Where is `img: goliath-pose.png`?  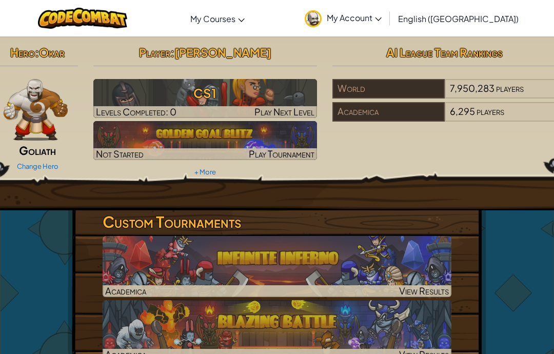 img: goliath-pose.png is located at coordinates (35, 110).